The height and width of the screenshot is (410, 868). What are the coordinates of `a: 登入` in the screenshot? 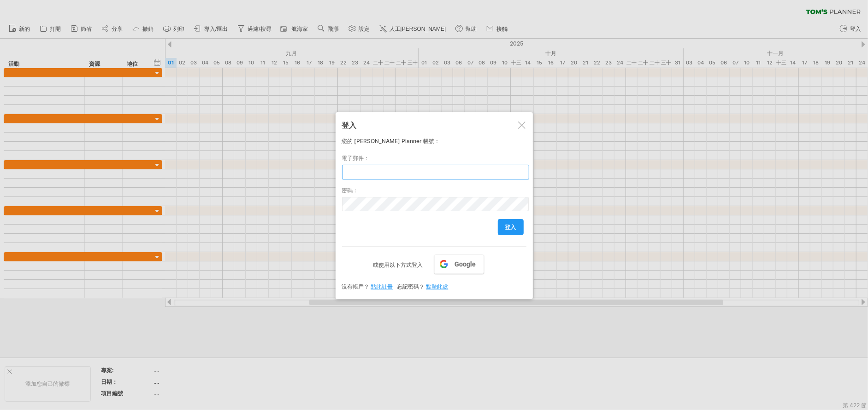 It's located at (511, 227).